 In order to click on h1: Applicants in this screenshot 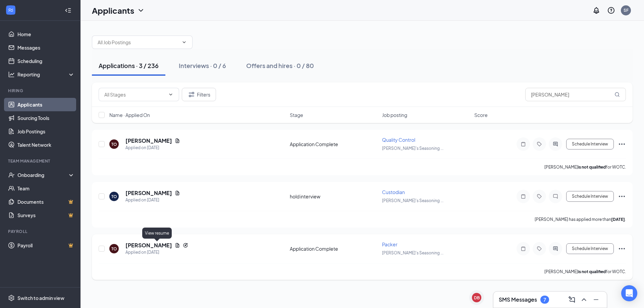, I will do `click(113, 10)`.